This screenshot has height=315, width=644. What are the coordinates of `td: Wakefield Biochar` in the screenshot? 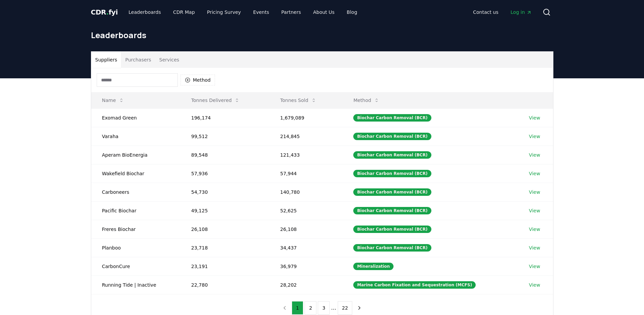 It's located at (136, 173).